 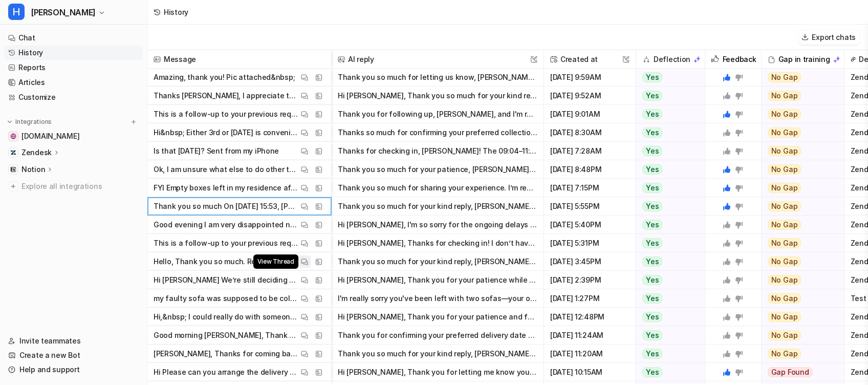 What do you see at coordinates (224, 78) in the screenshot?
I see `p: Amazing, thank you! Pic attached&nbsp;` at bounding box center [224, 78].